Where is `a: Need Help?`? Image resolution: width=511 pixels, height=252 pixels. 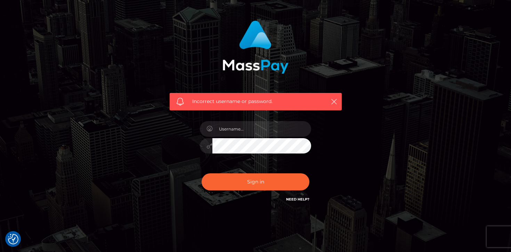
a: Need Help? is located at coordinates (298, 199).